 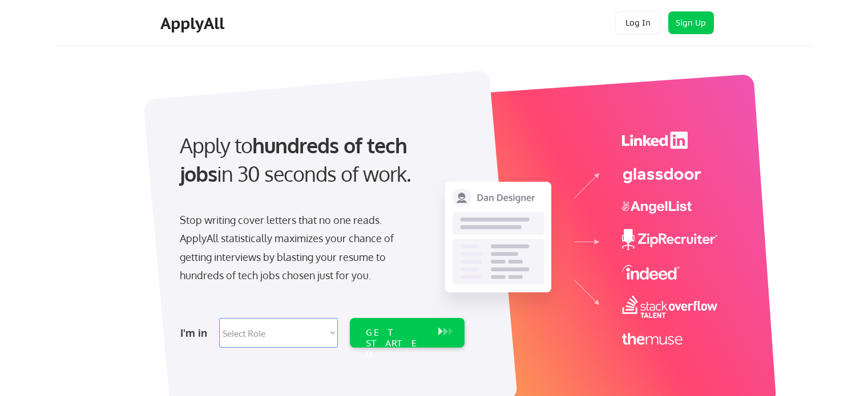 I want to click on strong: hundreds of tech jobs, so click(x=296, y=159).